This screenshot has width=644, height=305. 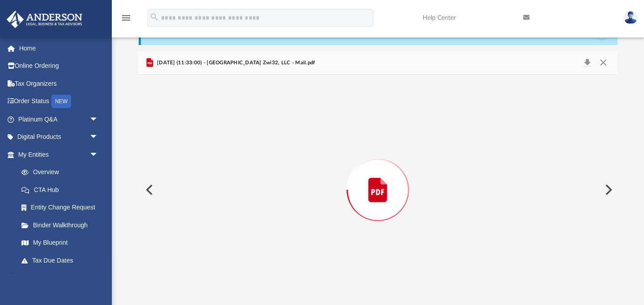 I want to click on a: Digital Productsarrow_drop_down, so click(x=59, y=137).